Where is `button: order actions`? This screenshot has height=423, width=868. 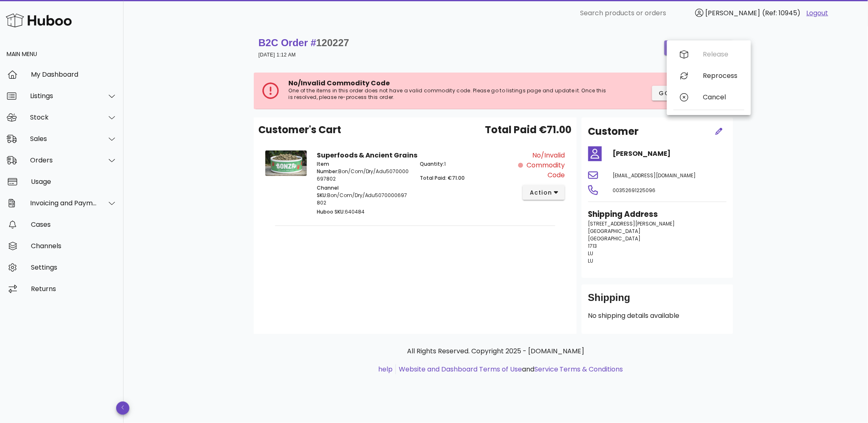 button: order actions is located at coordinates (698, 48).